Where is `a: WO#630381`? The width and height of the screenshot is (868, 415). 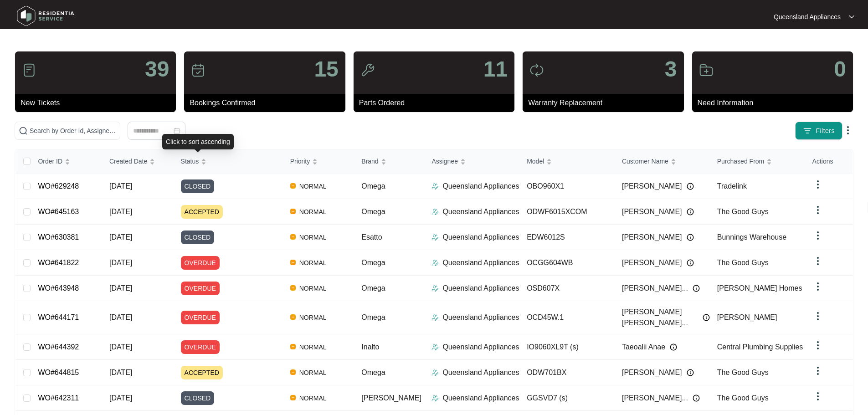 a: WO#630381 is located at coordinates (59, 236).